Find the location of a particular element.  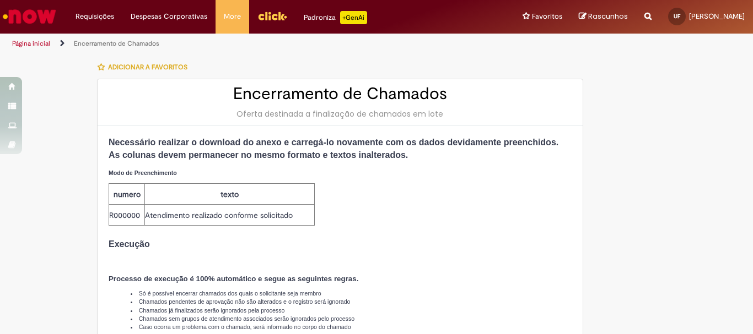

li: Caso ocorra um problema com o chamado, será informado no corpo do chamado is located at coordinates (351, 327).